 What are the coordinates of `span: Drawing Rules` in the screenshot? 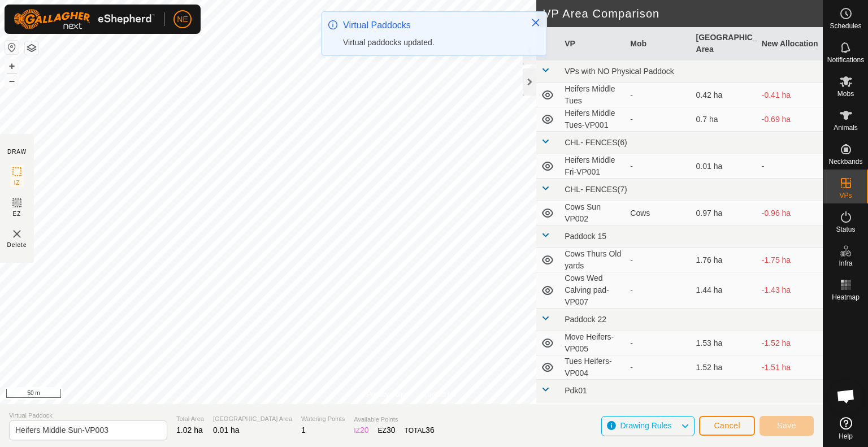 It's located at (645, 425).